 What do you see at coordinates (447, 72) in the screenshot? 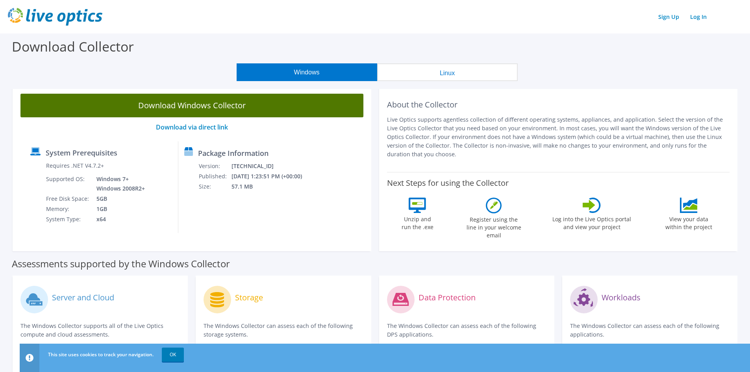
I see `button: Linux` at bounding box center [447, 72].